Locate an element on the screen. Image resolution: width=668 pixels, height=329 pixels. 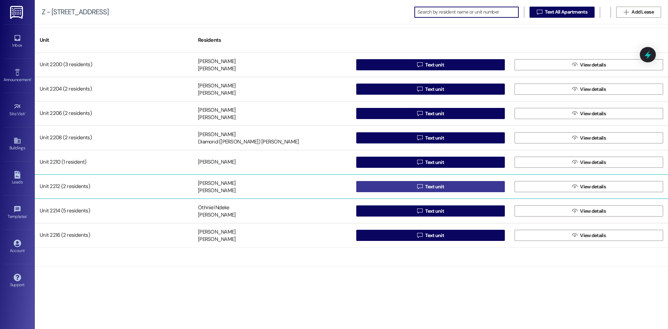
img: ResiDesk Logo is located at coordinates (17, 12).